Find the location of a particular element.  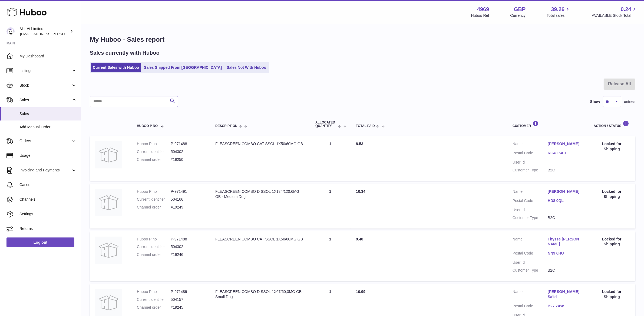

a: Current Sales with Huboo is located at coordinates (116, 67).